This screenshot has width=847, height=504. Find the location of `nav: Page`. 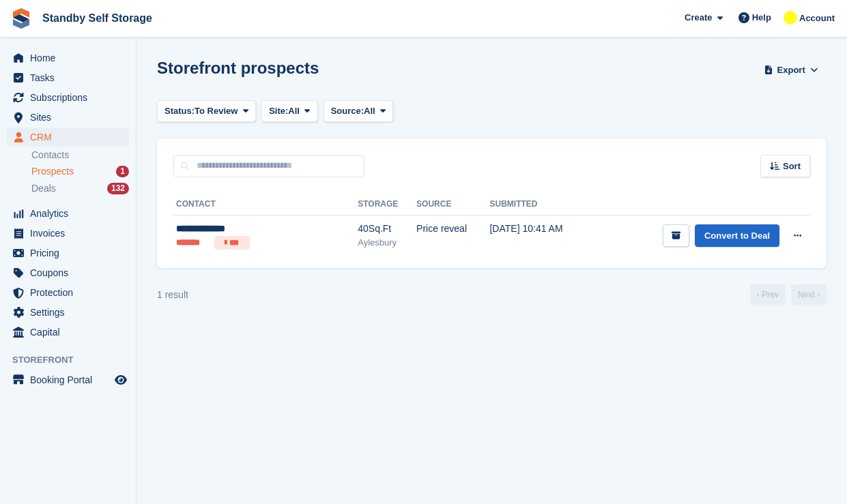

nav: Page is located at coordinates (789, 295).